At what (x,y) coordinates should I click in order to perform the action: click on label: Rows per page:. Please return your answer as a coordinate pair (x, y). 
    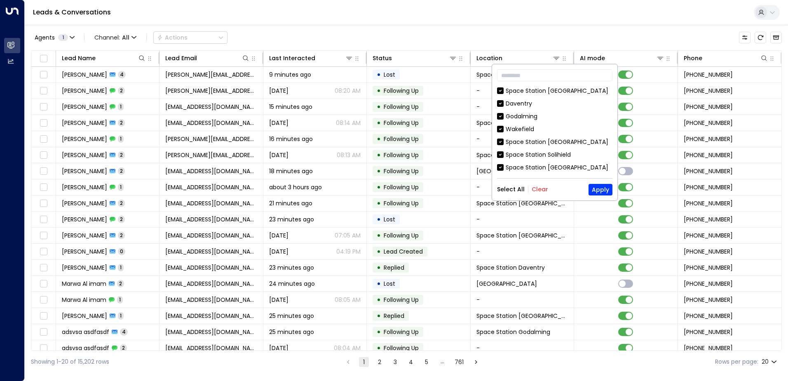
    Looking at the image, I should click on (737, 362).